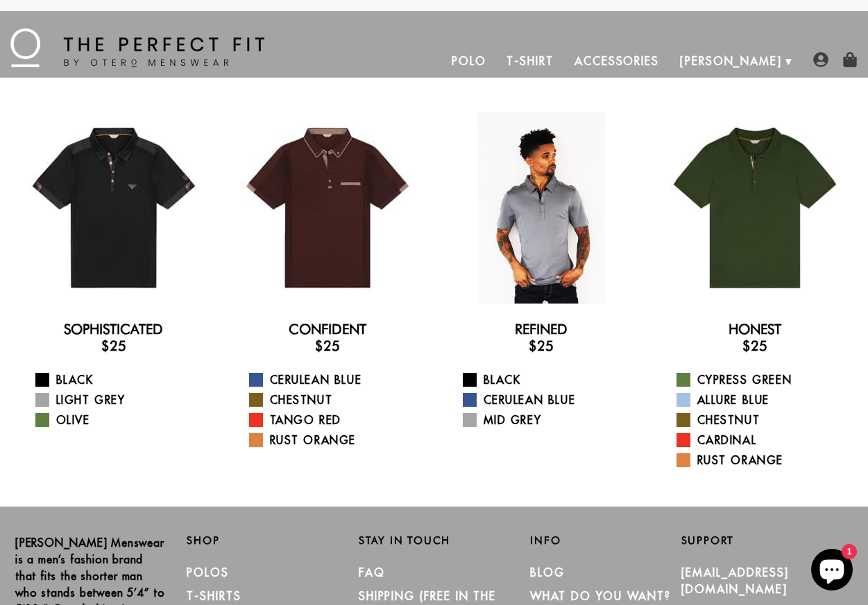 This screenshot has width=868, height=605. Describe the element at coordinates (113, 329) in the screenshot. I see `a: Sophisticated` at that location.